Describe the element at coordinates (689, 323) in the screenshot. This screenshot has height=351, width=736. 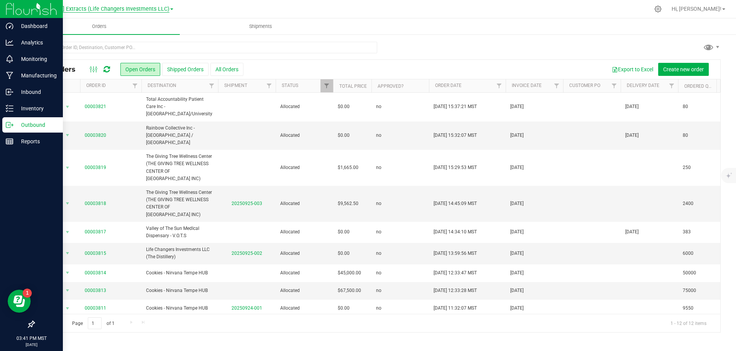
I see `span: 1 - 12 of 12 items` at that location.